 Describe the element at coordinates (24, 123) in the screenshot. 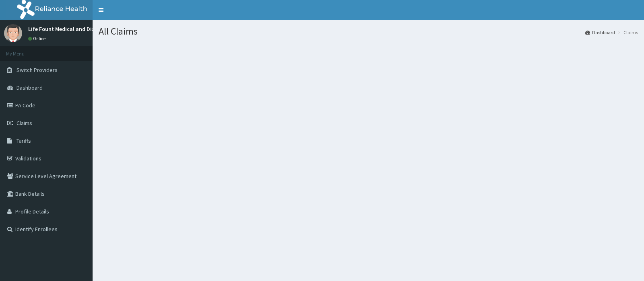

I see `span: Claims` at that location.